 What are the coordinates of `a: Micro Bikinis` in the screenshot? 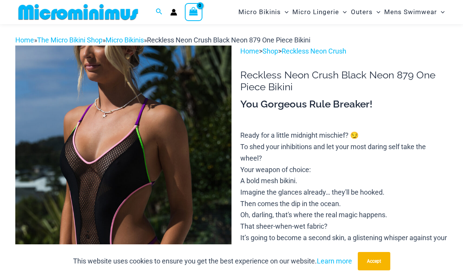 It's located at (125, 40).